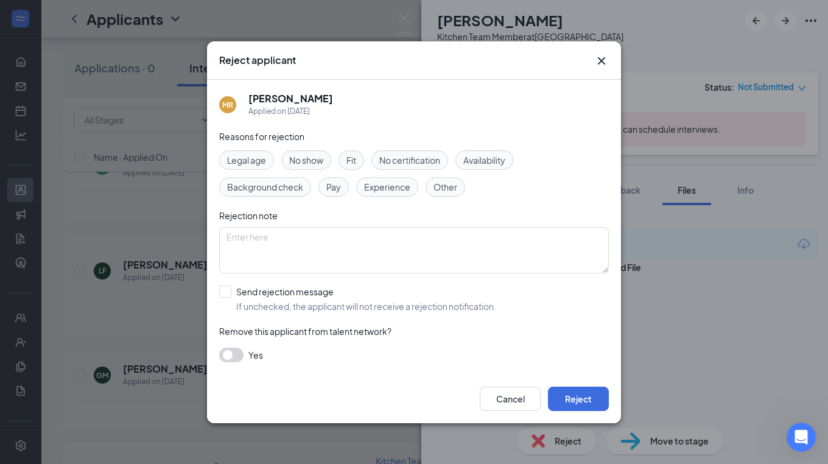 The width and height of the screenshot is (828, 464). Describe the element at coordinates (256, 355) in the screenshot. I see `span: Yes` at that location.